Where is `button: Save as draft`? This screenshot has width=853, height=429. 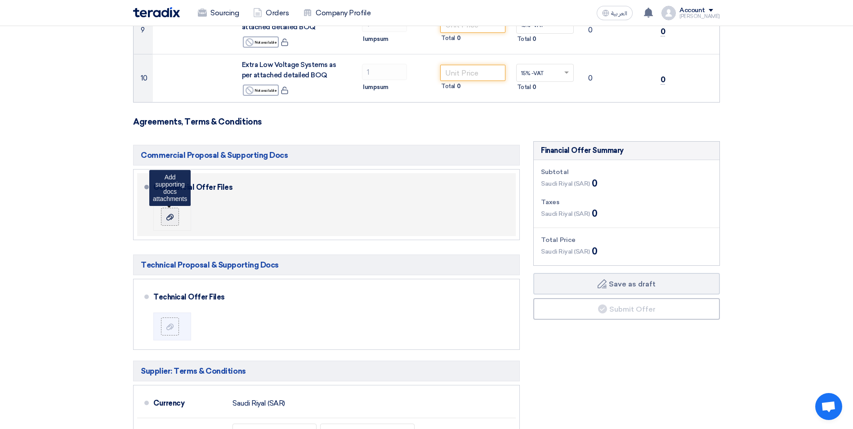 button: Save as draft is located at coordinates (627, 284).